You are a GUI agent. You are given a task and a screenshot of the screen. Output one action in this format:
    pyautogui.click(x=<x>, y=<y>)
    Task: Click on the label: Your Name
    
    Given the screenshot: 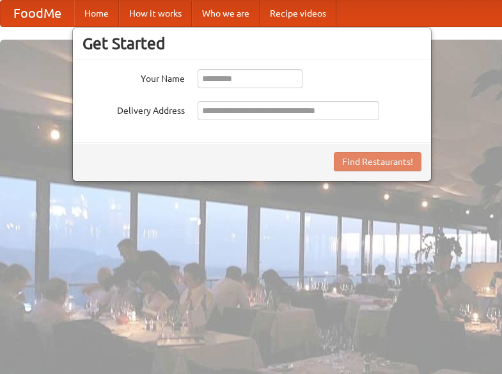 What is the action you would take?
    pyautogui.click(x=134, y=77)
    